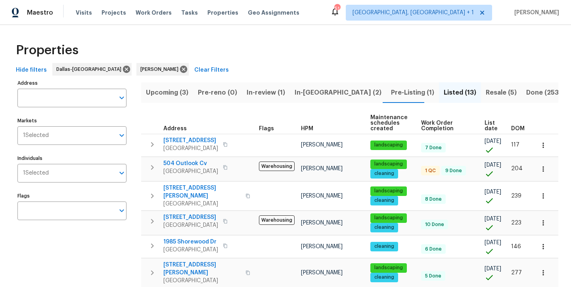 Image resolution: width=571 pixels, height=287 pixels. Describe the element at coordinates (433, 199) in the screenshot. I see `span: 8 Done` at that location.